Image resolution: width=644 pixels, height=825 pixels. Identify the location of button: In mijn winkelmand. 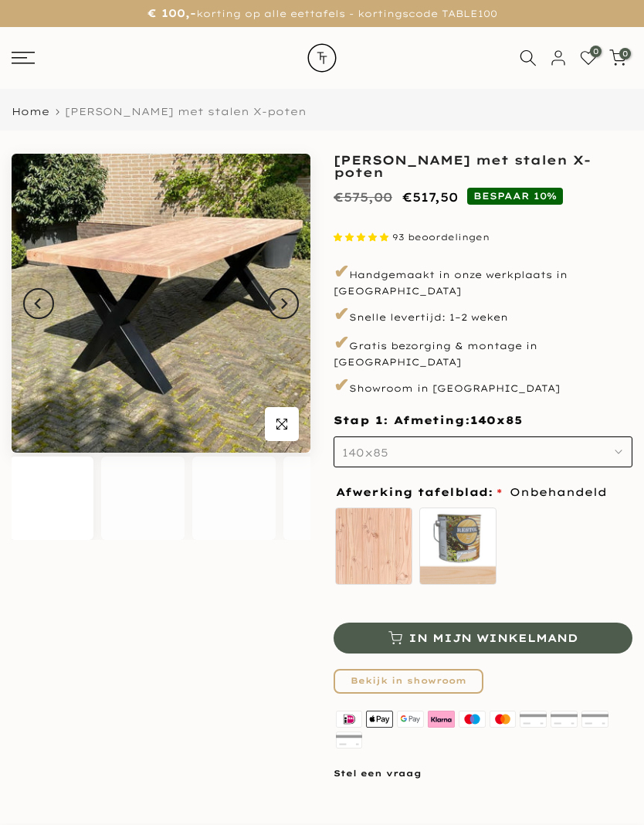
(483, 638).